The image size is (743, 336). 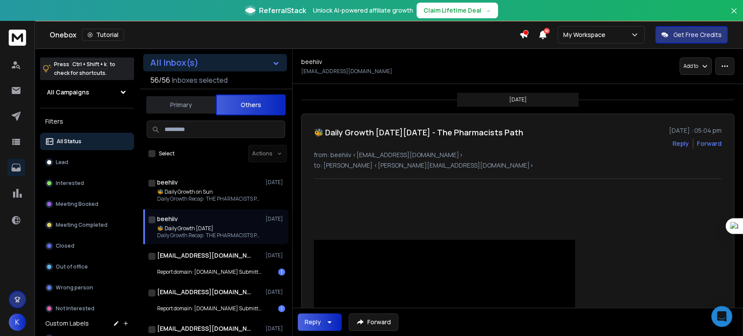 I want to click on h1: All Campaigns, so click(x=68, y=92).